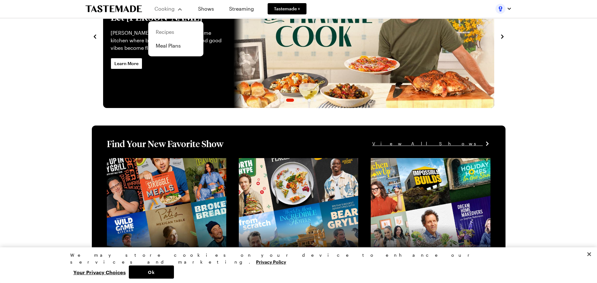 This screenshot has width=597, height=283. What do you see at coordinates (296, 259) in the screenshot?
I see `div: We may store cookies on your device to enhance our services and marketing.` at bounding box center [296, 259].